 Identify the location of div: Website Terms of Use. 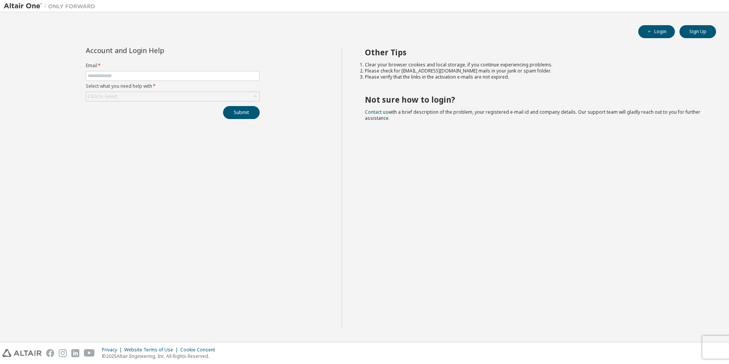
(152, 349).